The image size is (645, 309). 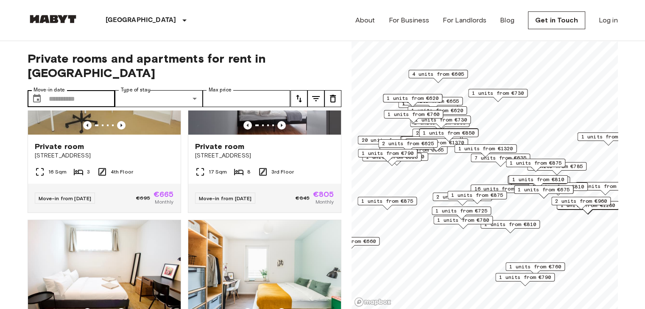 I want to click on span: 2 units from €655, so click(x=433, y=101).